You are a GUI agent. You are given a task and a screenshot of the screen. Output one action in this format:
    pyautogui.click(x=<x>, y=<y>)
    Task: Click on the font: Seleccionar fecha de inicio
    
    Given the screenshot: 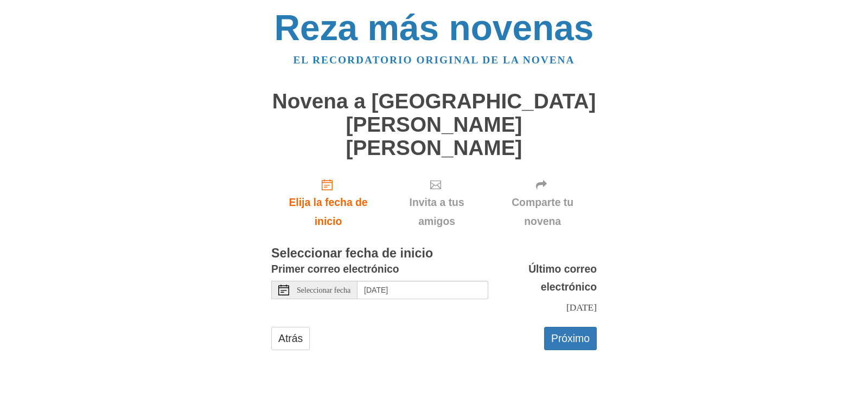 What is the action you would take?
    pyautogui.click(x=352, y=253)
    